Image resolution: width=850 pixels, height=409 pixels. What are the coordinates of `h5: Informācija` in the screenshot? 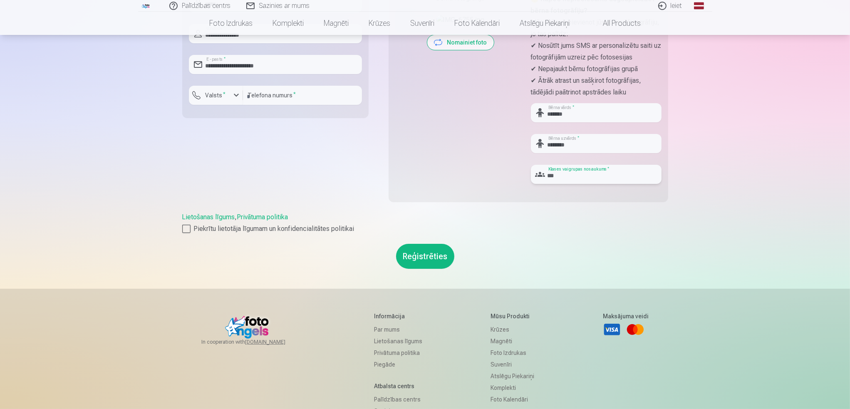 It's located at (398, 316).